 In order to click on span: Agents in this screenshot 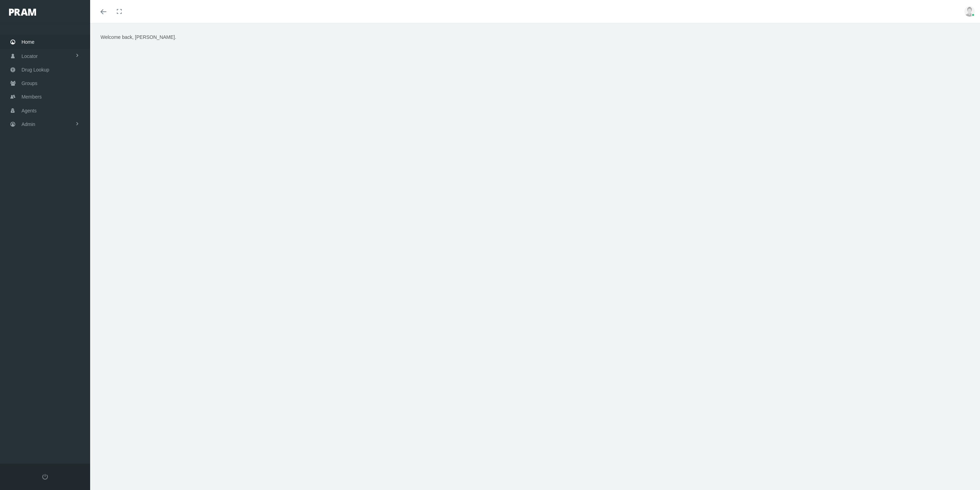, I will do `click(29, 111)`.